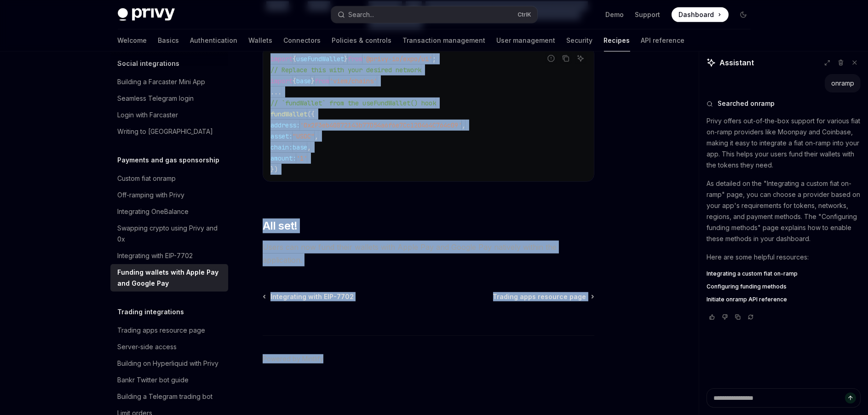  What do you see at coordinates (354, 81) in the screenshot?
I see `span: 'viem/chains'` at bounding box center [354, 81].